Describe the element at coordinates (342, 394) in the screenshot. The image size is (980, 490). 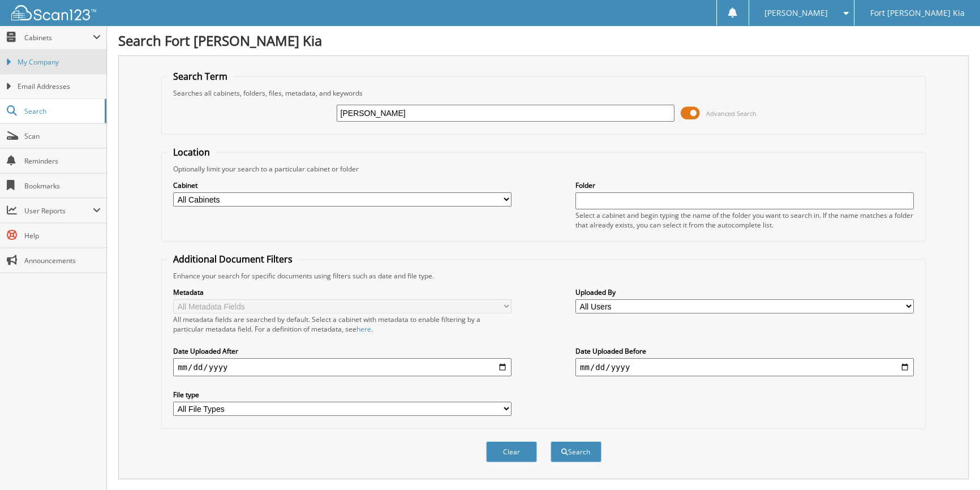
I see `label: File type` at that location.